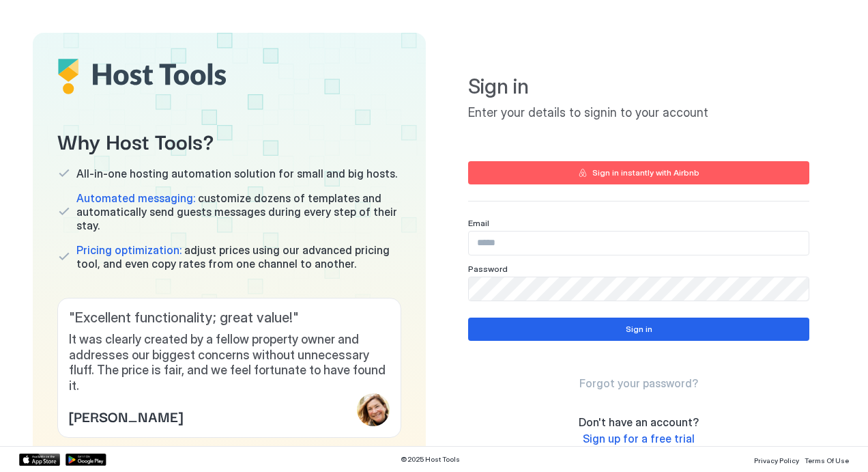 The image size is (868, 472). I want to click on div: Sign in, so click(639, 330).